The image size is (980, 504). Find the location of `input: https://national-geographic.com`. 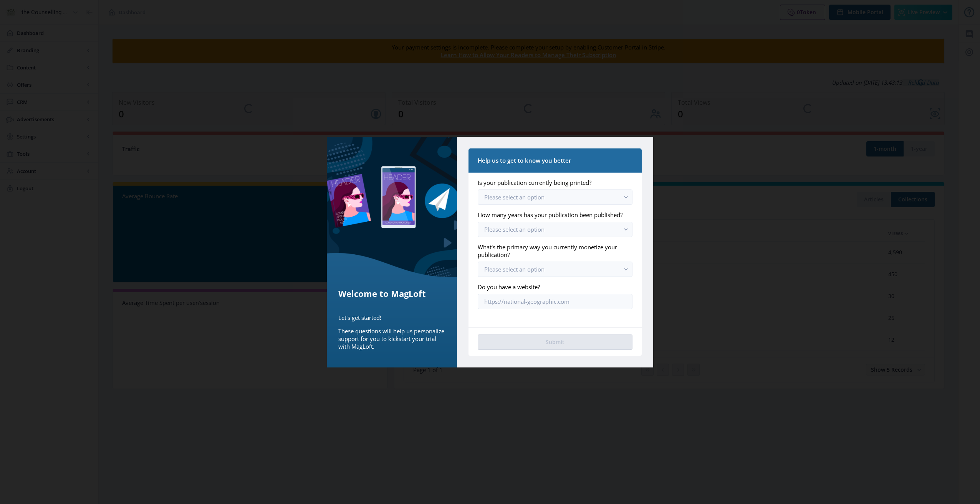

input: https://national-geographic.com is located at coordinates (555, 302).